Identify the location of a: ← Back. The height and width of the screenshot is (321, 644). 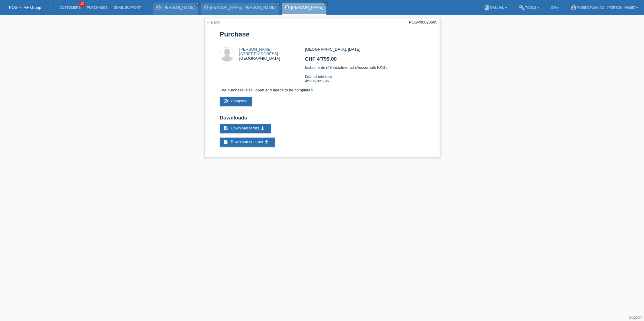
(213, 22).